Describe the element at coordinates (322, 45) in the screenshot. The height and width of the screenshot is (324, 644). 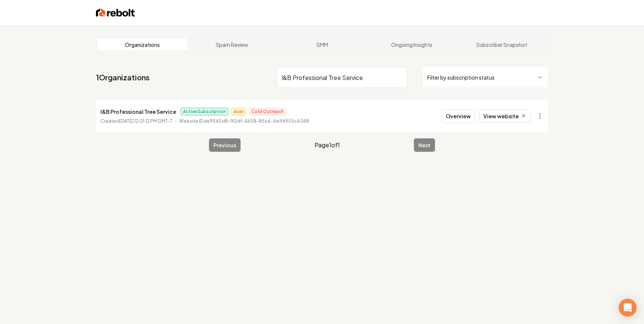
I see `a: SMM` at that location.